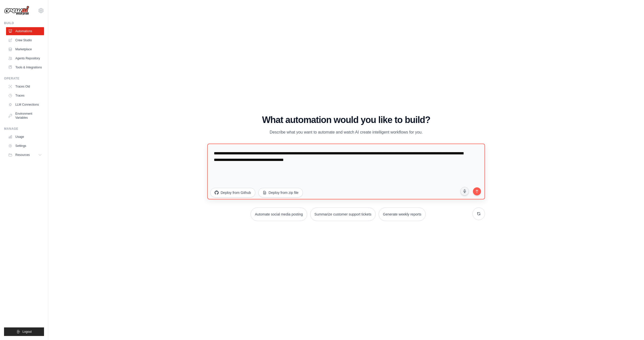 This screenshot has height=340, width=644. Describe the element at coordinates (25, 40) in the screenshot. I see `a: Crew Studio` at that location.